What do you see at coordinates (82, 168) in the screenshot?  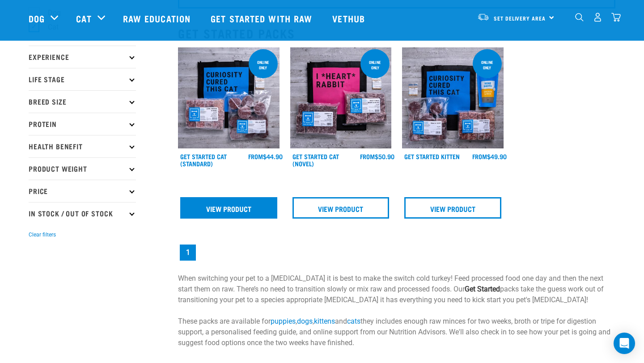 I see `p: Product Weight` at bounding box center [82, 168].